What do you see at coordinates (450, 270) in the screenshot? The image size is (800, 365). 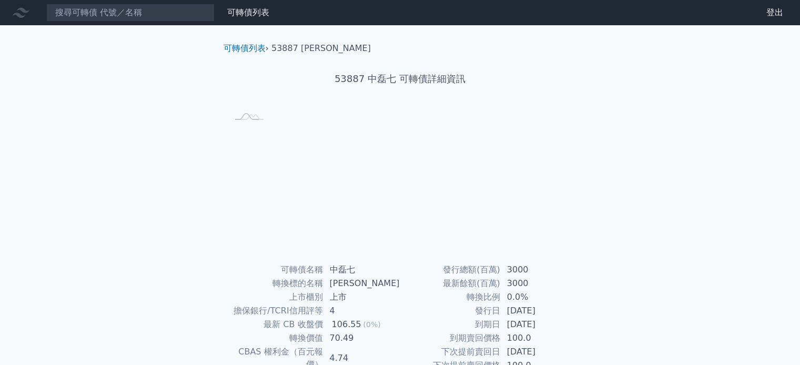 I see `td: 發行總額(百萬)` at bounding box center [450, 270].